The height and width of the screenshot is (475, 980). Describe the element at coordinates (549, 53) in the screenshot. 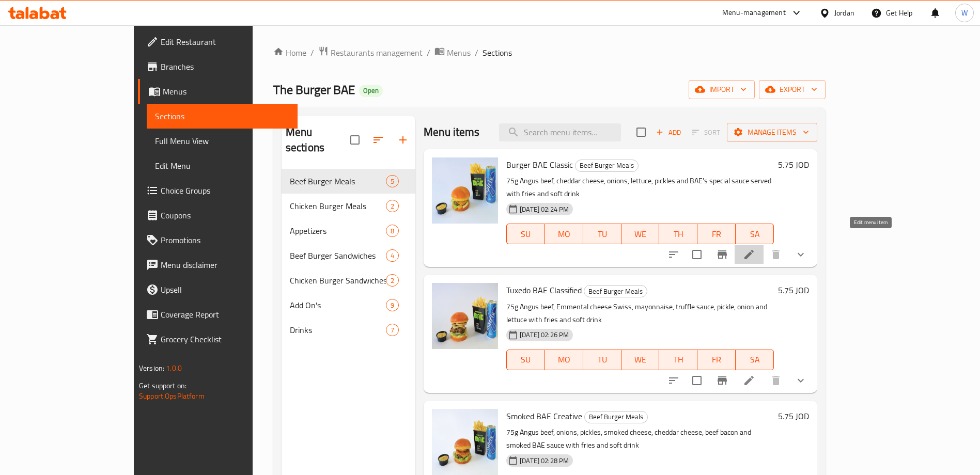

I see `nav: breadcrumb` at that location.